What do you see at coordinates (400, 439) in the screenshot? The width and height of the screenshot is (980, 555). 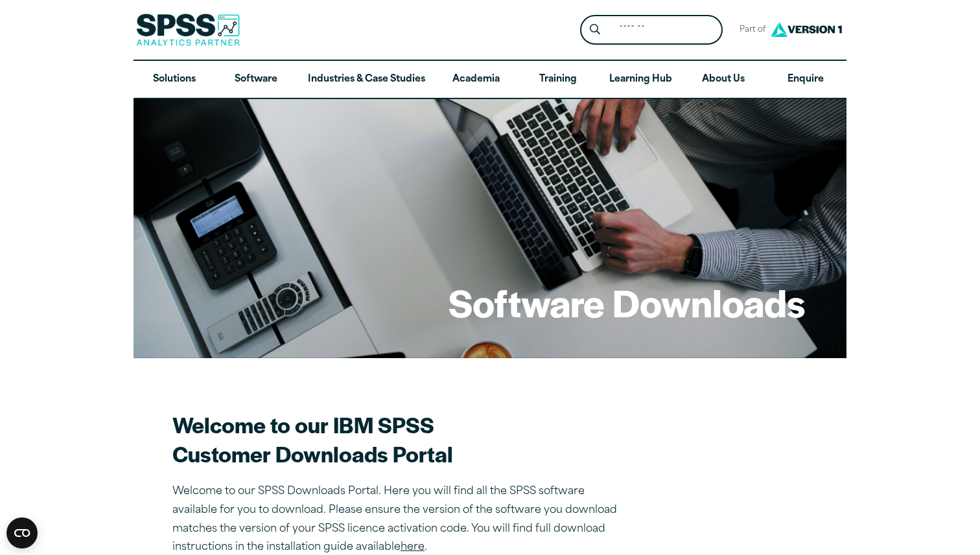 I see `h2: Welcome to our IBM SPSS Customer Downloads Portal` at bounding box center [400, 439].